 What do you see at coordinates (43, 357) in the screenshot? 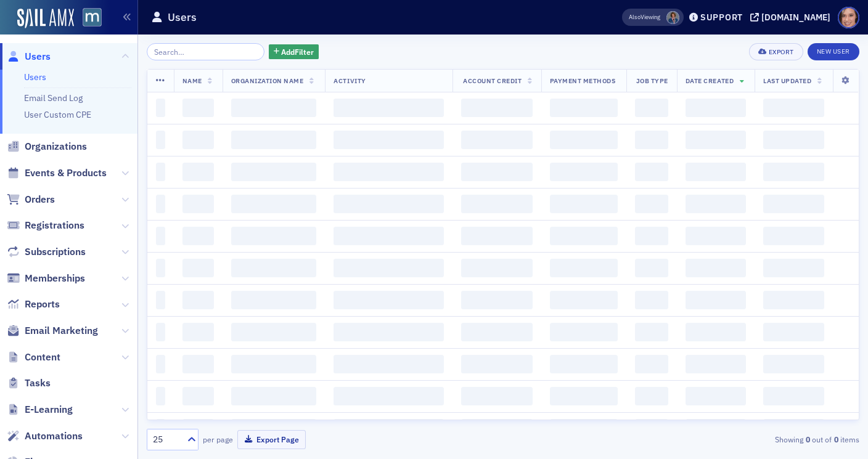
I see `span: Content` at bounding box center [43, 357].